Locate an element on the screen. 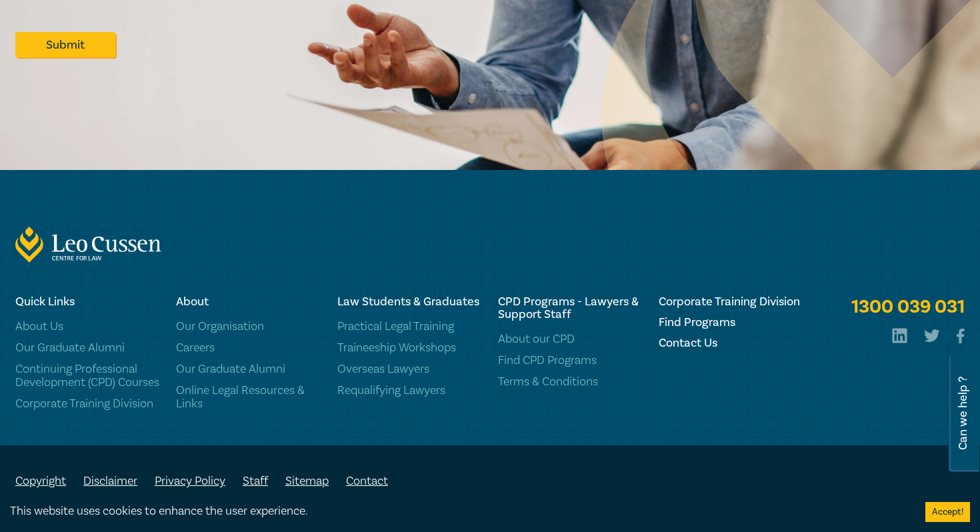 This screenshot has height=532, width=980. a: Disclaimer is located at coordinates (110, 480).